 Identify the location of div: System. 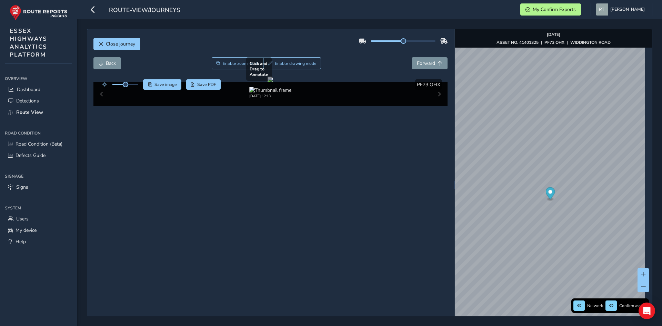
(38, 208).